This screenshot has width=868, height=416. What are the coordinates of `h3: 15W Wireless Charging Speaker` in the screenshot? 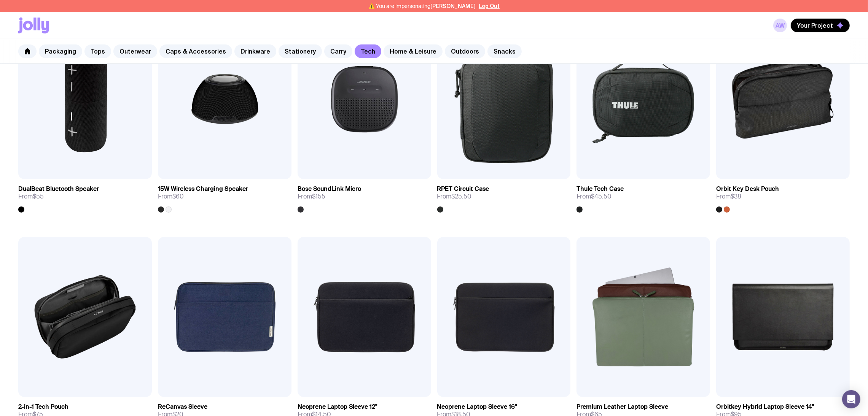 It's located at (203, 189).